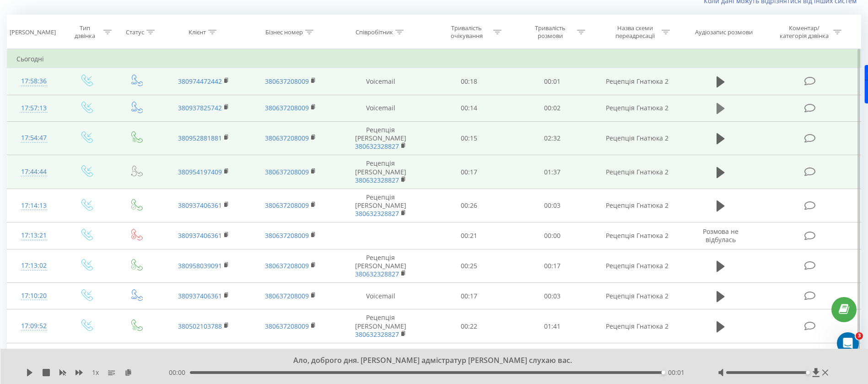  I want to click on a: 380952881881, so click(200, 138).